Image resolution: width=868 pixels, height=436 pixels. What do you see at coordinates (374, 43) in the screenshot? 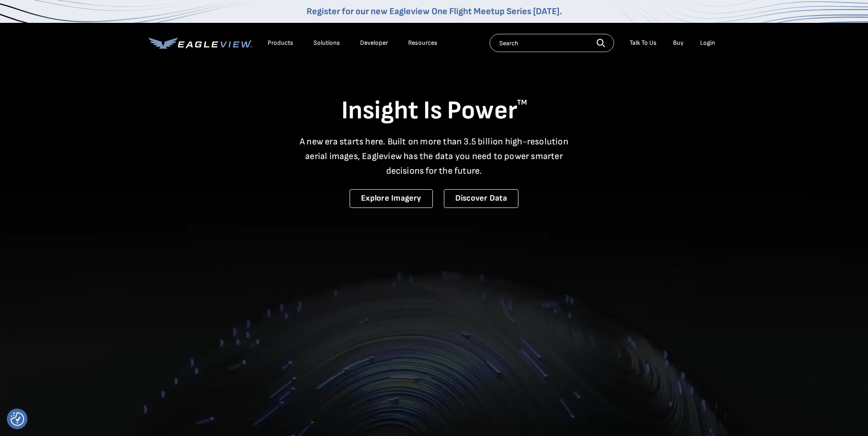
I see `a: Developer` at bounding box center [374, 43].